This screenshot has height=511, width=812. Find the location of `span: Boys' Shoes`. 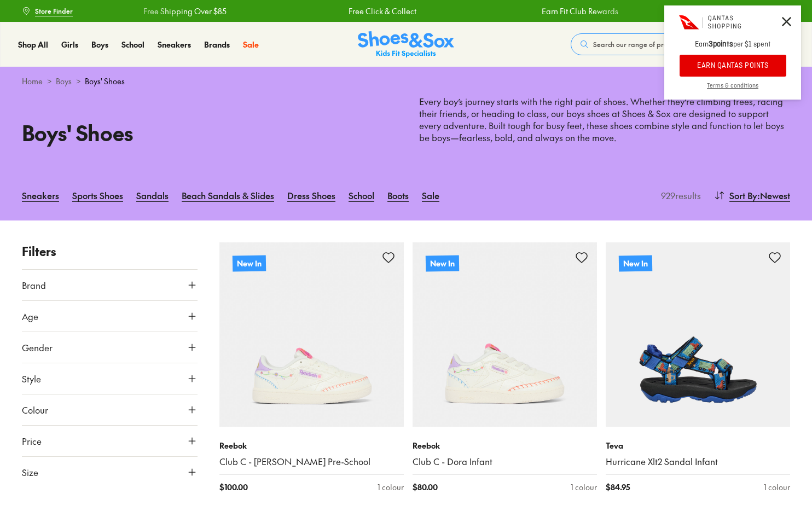

span: Boys' Shoes is located at coordinates (105, 81).